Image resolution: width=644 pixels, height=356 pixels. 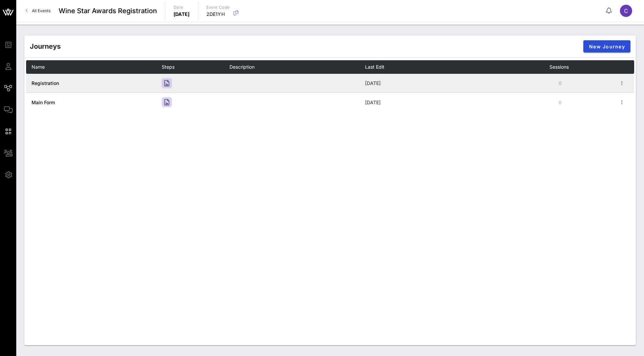 What do you see at coordinates (559, 67) in the screenshot?
I see `span: Sessions` at bounding box center [559, 67].